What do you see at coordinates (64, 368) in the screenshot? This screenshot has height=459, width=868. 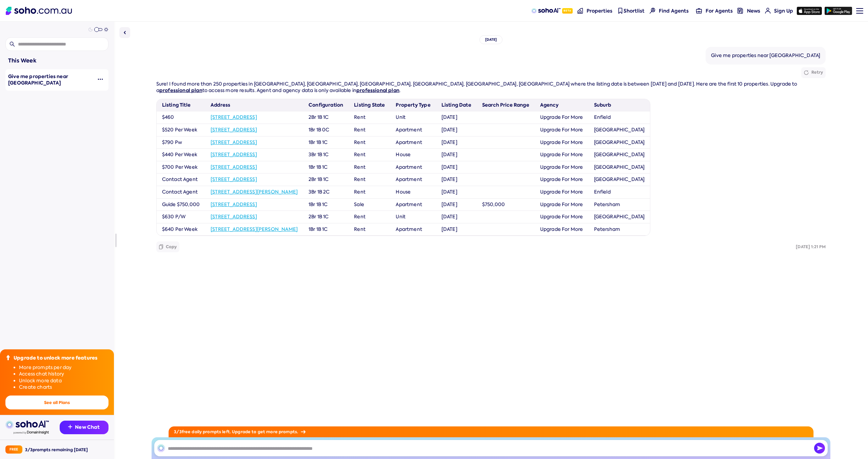 I see `li: More prompts per day` at bounding box center [64, 368].